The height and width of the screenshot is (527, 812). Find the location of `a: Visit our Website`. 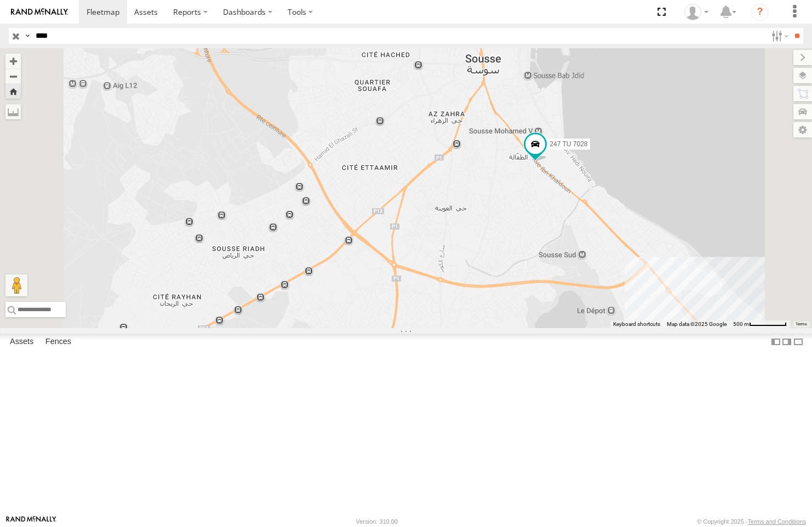

a: Visit our Website is located at coordinates (31, 521).